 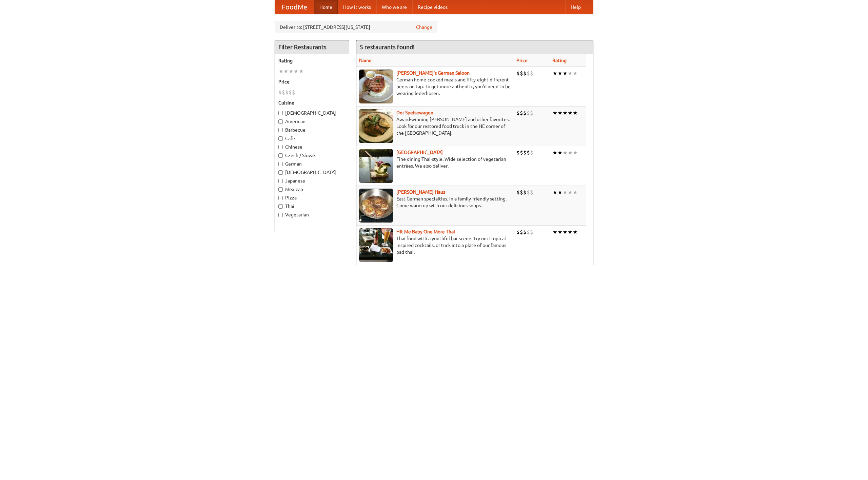 What do you see at coordinates (280, 207) in the screenshot?
I see `input: Thai` at bounding box center [280, 207].